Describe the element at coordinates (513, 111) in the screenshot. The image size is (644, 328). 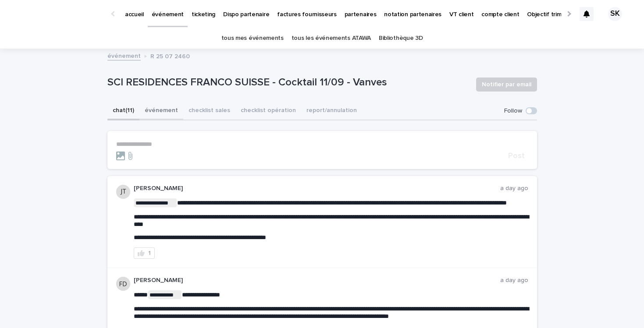
I see `p: Follow` at that location.